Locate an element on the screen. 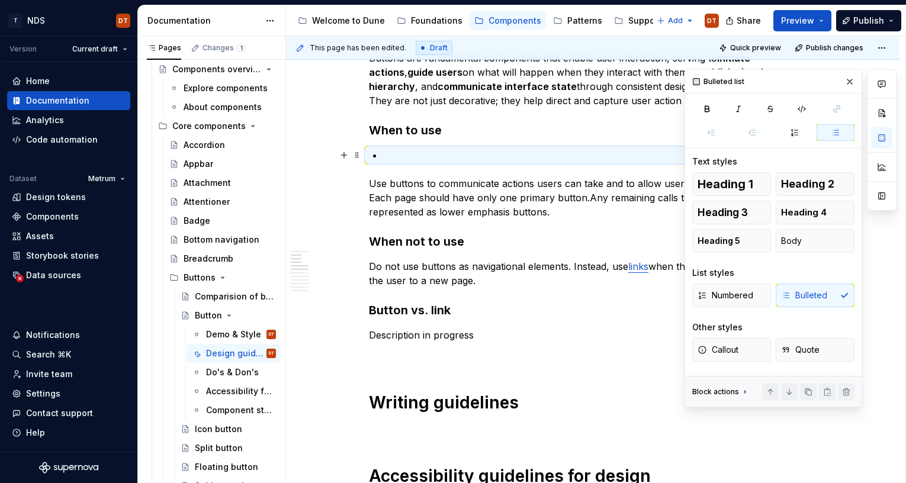 This screenshot has height=483, width=906. a: Support is located at coordinates (637, 21).